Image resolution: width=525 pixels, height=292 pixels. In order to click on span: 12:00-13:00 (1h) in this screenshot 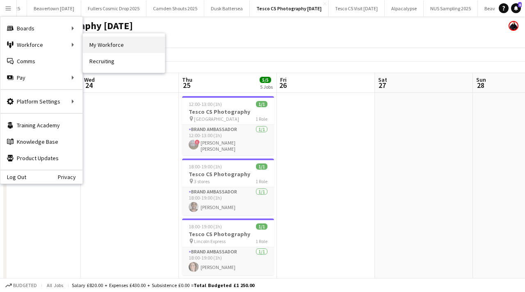, I will do `click(205, 104)`.